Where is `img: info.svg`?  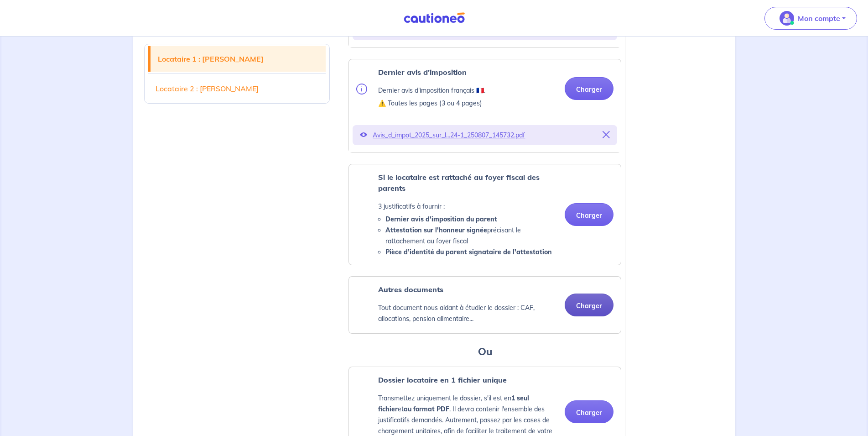
img: info.svg is located at coordinates (362, 89).